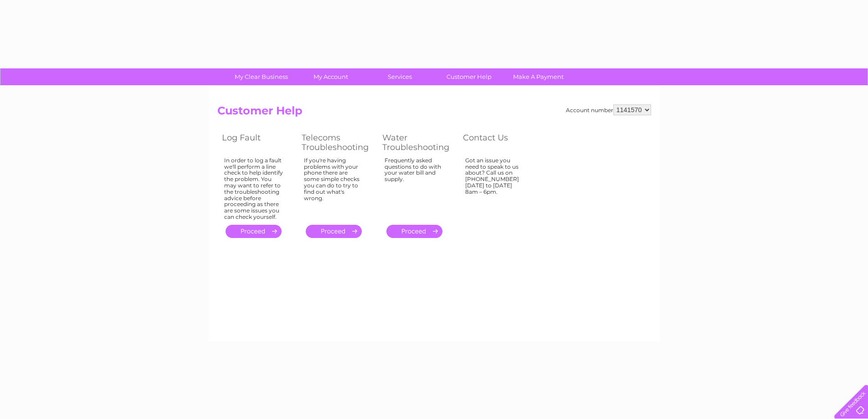  What do you see at coordinates (261, 76) in the screenshot?
I see `a: My Clear Business` at bounding box center [261, 76].